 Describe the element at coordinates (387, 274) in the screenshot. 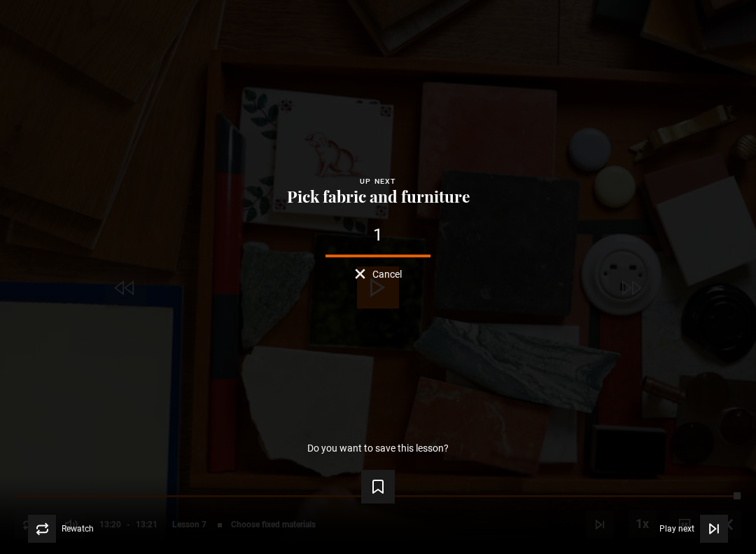

I see `span: Cancel` at that location.